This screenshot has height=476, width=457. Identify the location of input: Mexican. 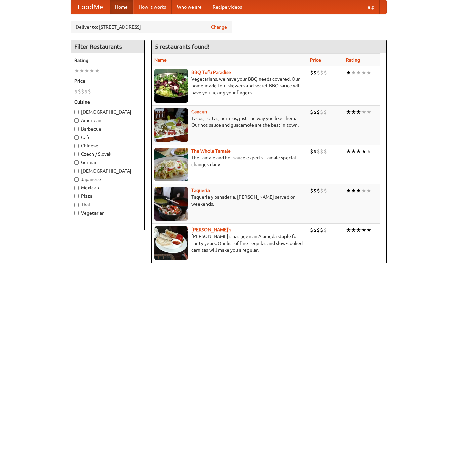
(76, 188).